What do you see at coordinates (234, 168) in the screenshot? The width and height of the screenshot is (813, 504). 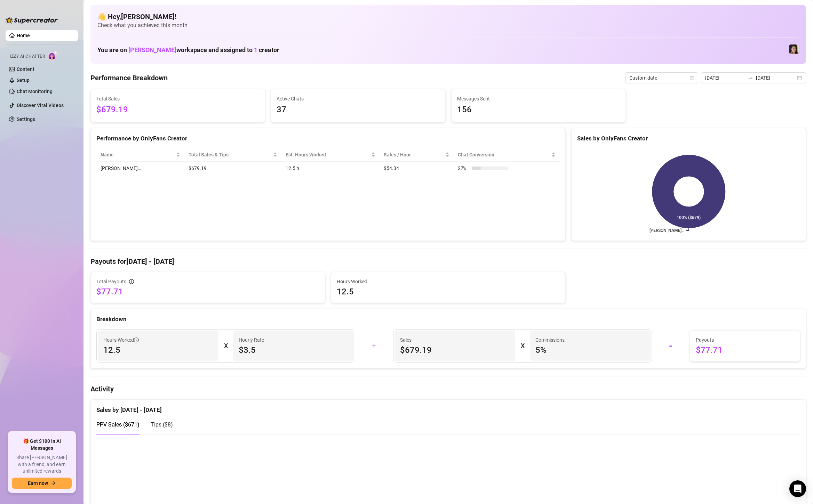 I see `td: $679.19` at bounding box center [234, 168].